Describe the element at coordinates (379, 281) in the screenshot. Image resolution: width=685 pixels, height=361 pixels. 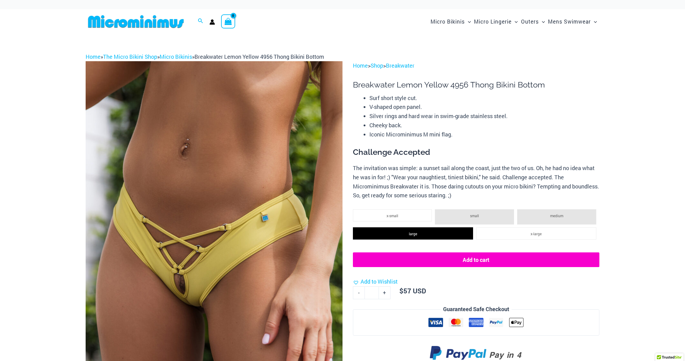
I see `span: Add to Wishlist` at that location.